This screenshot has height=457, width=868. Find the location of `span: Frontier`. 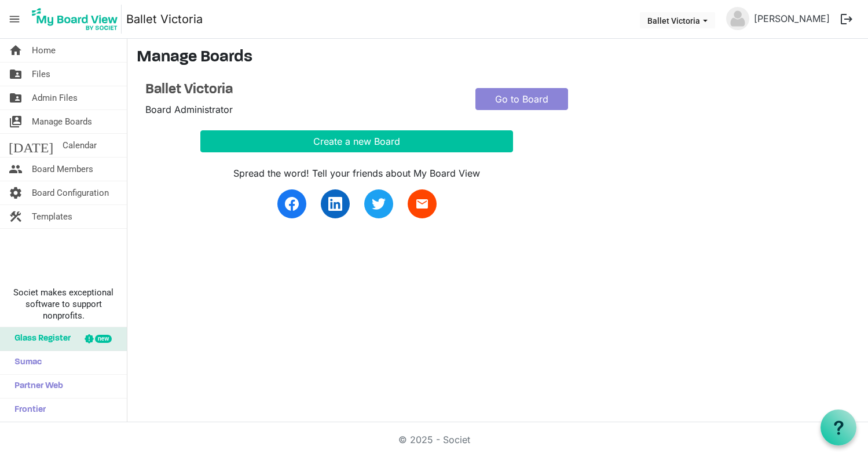

span: Frontier is located at coordinates (27, 410).